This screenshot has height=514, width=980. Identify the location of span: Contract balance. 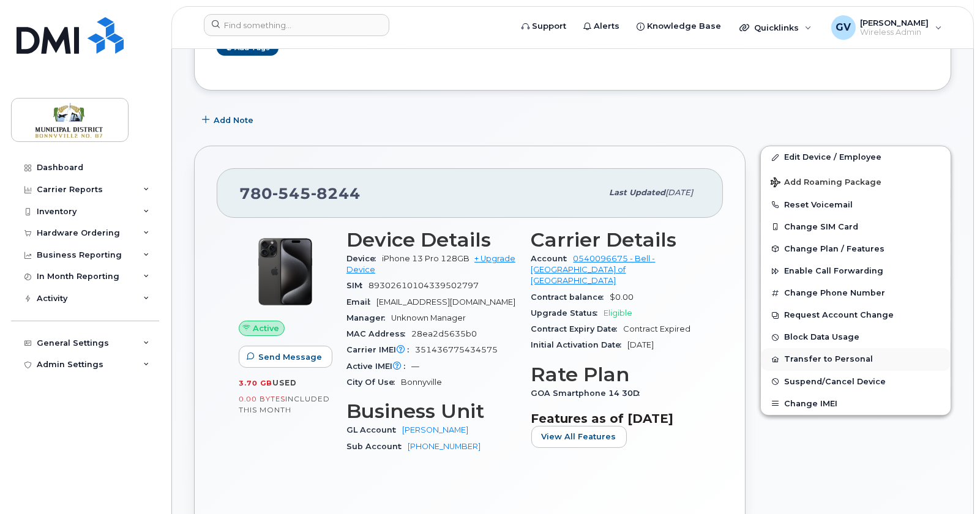
(570, 297).